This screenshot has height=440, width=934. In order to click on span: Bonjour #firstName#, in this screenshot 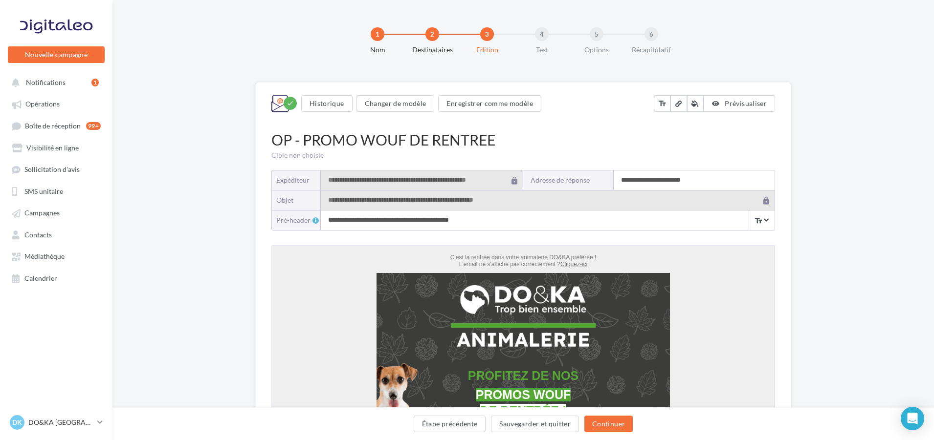, I will do `click(251, 255)`.